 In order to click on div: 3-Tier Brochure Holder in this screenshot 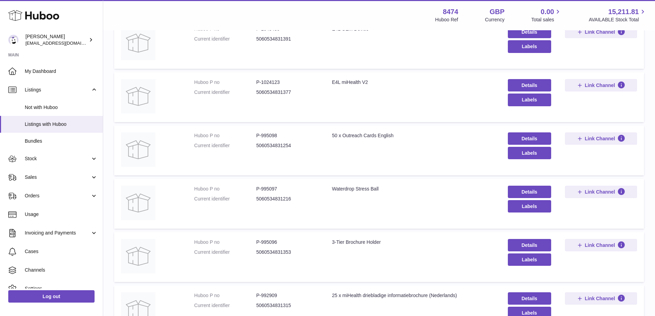, I will do `click(413, 242)`.